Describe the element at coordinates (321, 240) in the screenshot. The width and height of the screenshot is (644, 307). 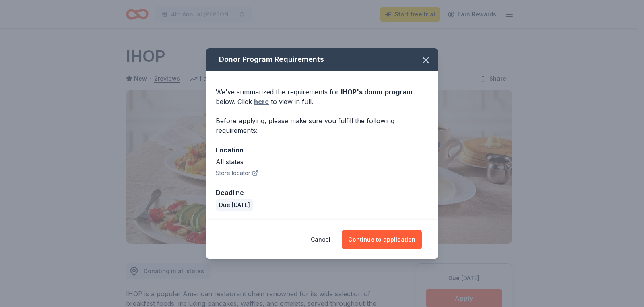
I see `button: Cancel` at that location.